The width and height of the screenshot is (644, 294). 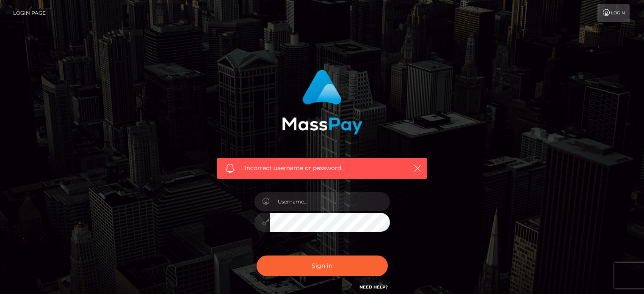 What do you see at coordinates (330, 202) in the screenshot?
I see `input: Username...` at bounding box center [330, 202].